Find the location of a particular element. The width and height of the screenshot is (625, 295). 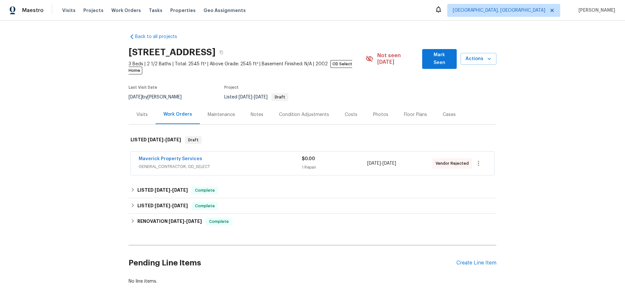

span: Actions is located at coordinates (478, 59).